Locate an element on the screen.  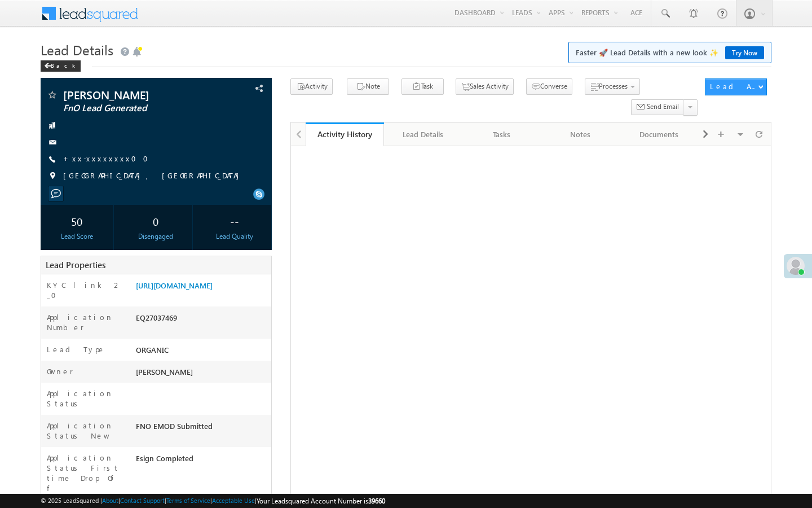
div: Lead Actions is located at coordinates (733, 86).